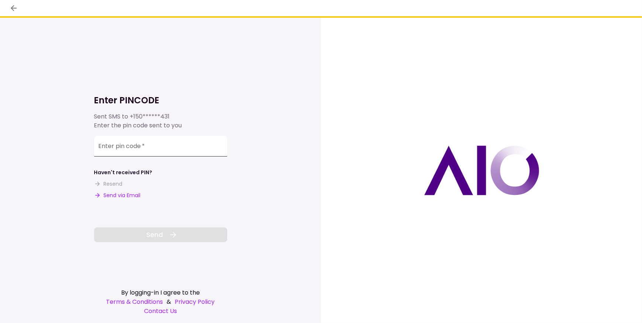  What do you see at coordinates (161, 235) in the screenshot?
I see `button: Send` at bounding box center [161, 235].